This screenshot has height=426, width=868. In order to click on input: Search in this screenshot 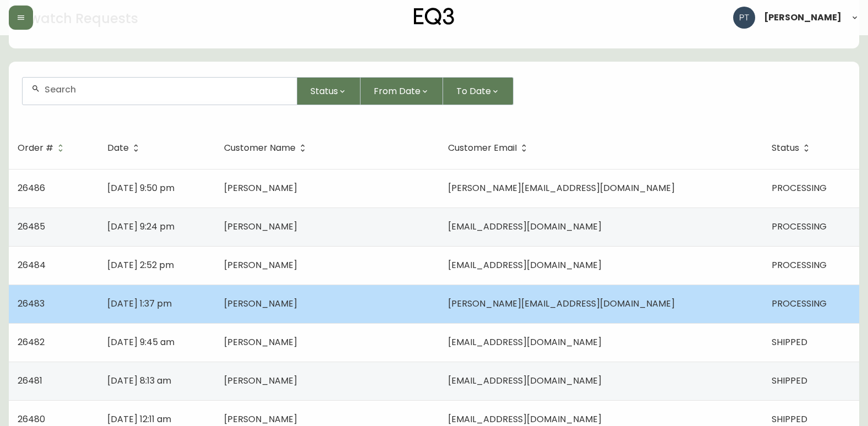, I will do `click(166, 89)`.